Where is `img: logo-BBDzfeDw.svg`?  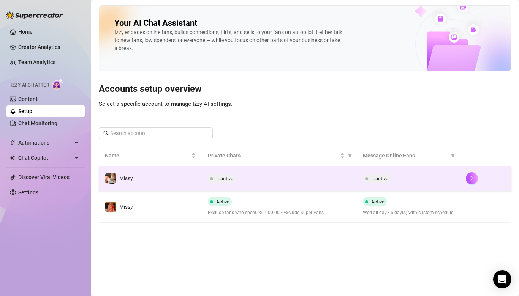
img: logo-BBDzfeDw.svg is located at coordinates (35, 15).